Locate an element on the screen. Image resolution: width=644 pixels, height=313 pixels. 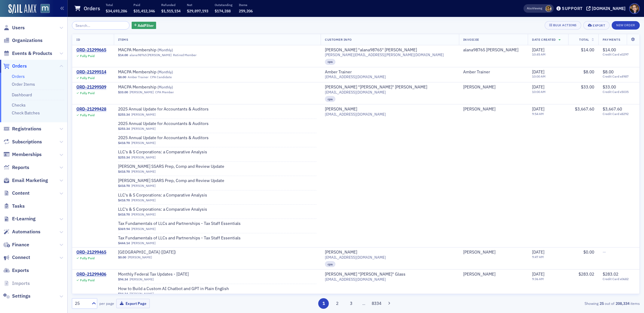
a: Users is located at coordinates (14, 28).